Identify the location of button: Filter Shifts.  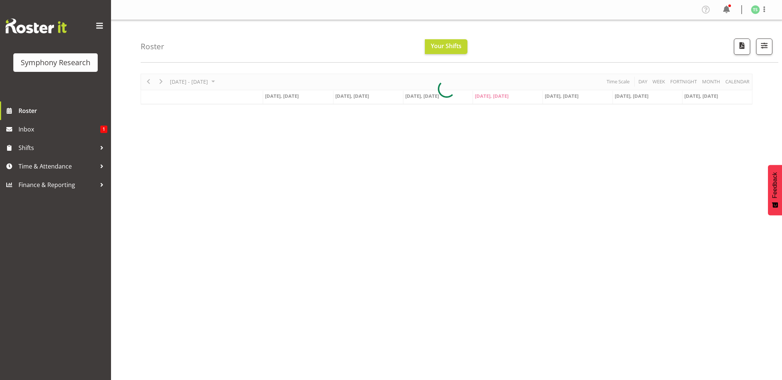
(764, 47).